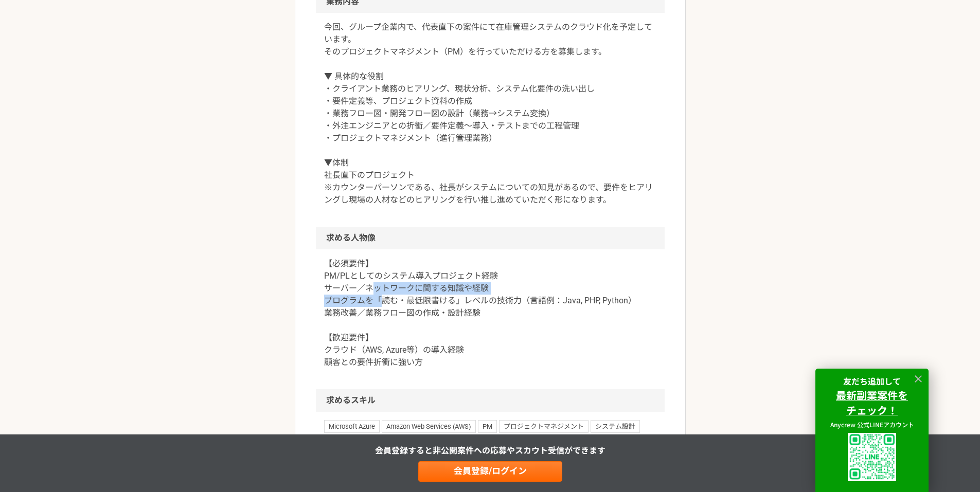  I want to click on strong: 友だち追加して, so click(872, 381).